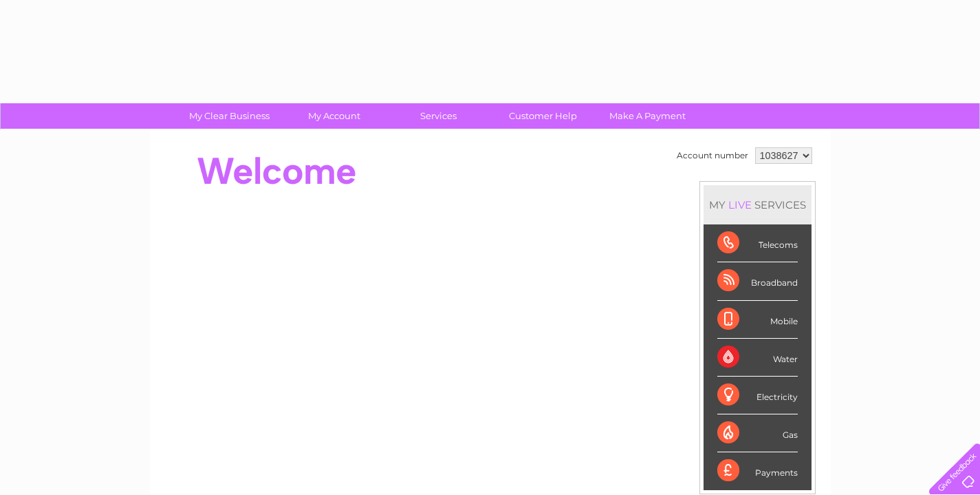  Describe the element at coordinates (758, 204) in the screenshot. I see `div: MY SERVICES` at that location.